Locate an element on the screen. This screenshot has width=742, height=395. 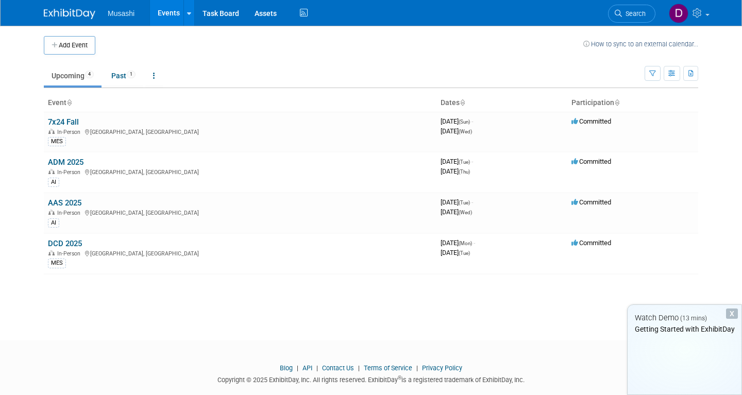
th: Participation is located at coordinates (633, 103).